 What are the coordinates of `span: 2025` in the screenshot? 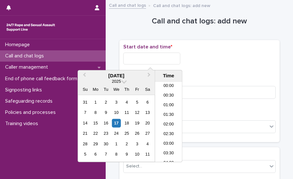 It's located at (116, 81).